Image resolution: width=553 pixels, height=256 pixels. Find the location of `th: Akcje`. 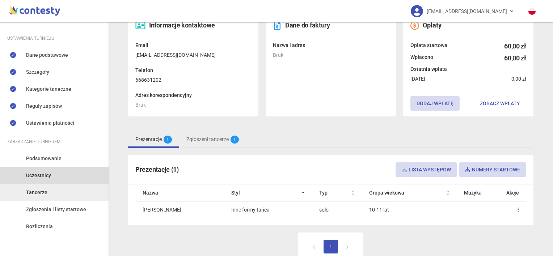

th: Akcje is located at coordinates (509, 193).